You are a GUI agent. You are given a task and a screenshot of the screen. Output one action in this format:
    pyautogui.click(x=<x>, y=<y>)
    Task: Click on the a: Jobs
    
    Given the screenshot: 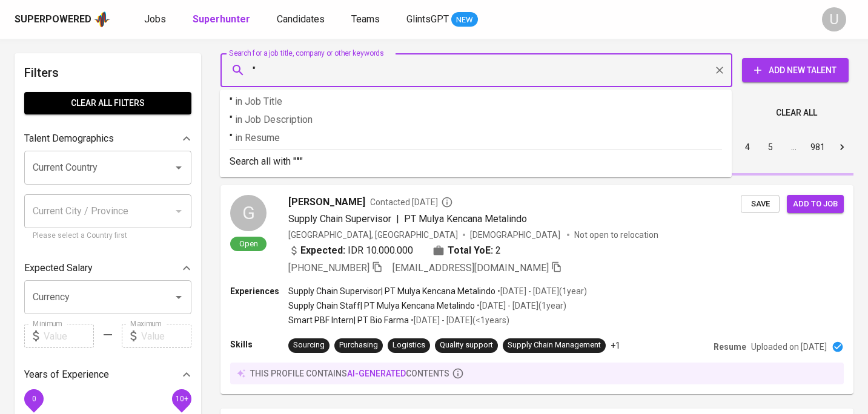 What is the action you would take?
    pyautogui.click(x=156, y=19)
    